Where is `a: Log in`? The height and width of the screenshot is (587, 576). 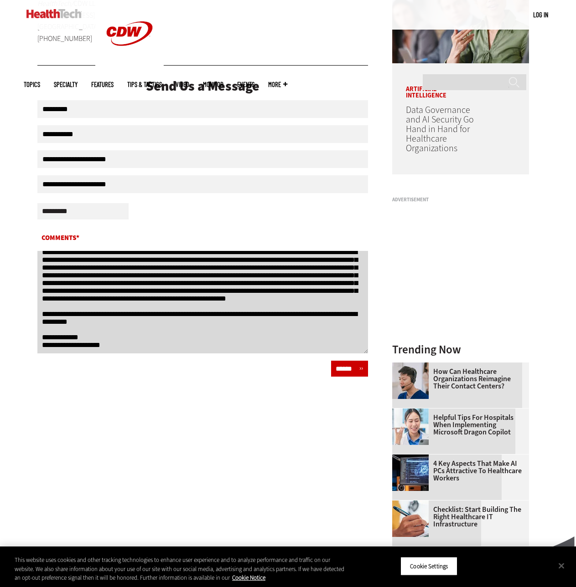 a: Log in is located at coordinates (540, 15).